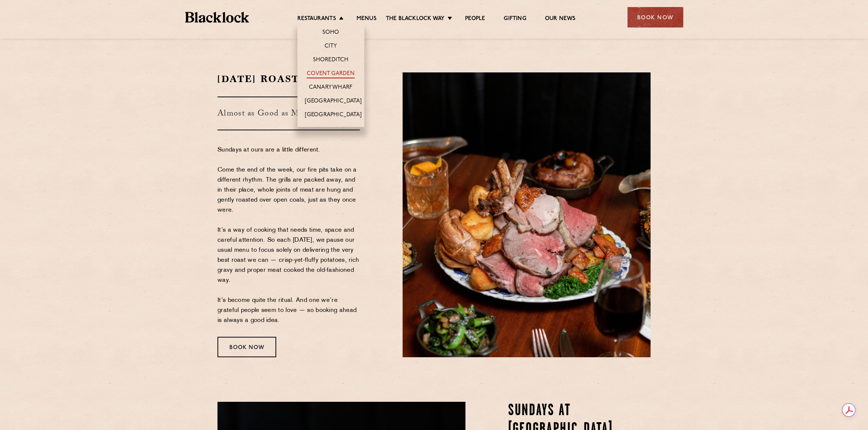  Describe the element at coordinates (526, 214) in the screenshot. I see `img: Blacklock-1893-scaled.jpg` at that location.